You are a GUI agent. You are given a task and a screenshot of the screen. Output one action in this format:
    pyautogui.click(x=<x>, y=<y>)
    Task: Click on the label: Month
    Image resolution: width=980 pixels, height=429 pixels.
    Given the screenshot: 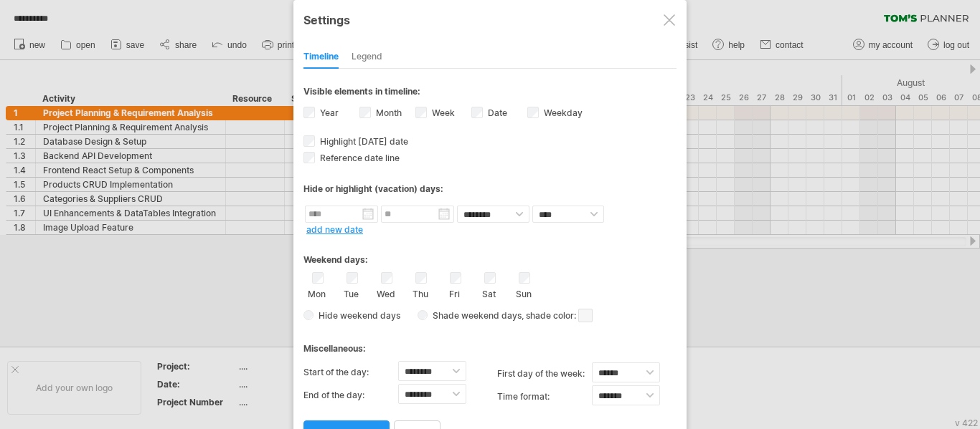 What is the action you would take?
    pyautogui.click(x=387, y=112)
    